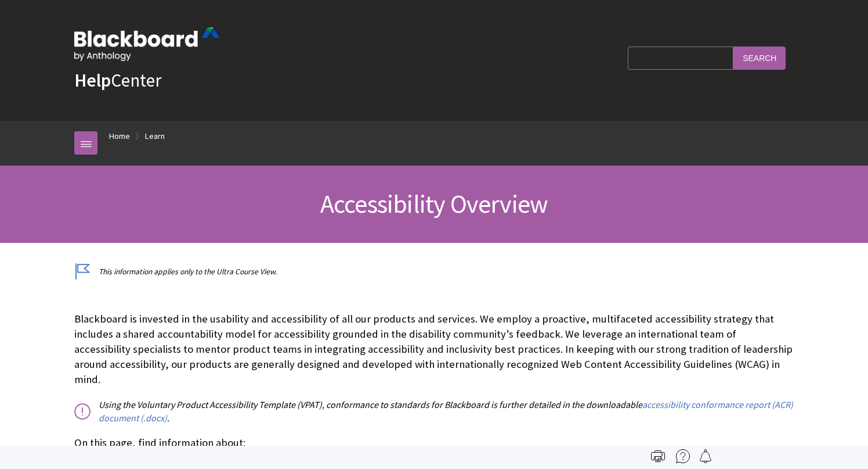  Describe the element at coordinates (446, 410) in the screenshot. I see `a: accessibility conformance report (ACR) document (.docx)` at that location.